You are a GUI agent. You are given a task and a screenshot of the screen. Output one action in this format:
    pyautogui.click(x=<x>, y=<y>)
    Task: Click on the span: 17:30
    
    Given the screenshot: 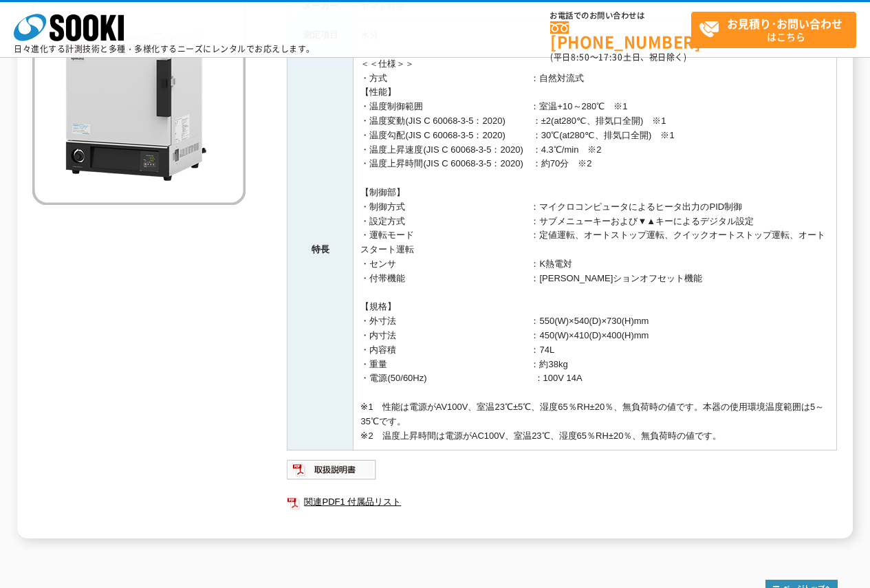 What is the action you would take?
    pyautogui.click(x=611, y=57)
    